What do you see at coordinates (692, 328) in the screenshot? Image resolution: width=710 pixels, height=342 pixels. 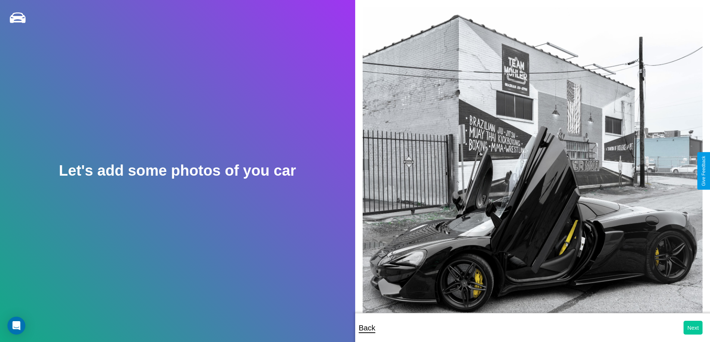 I see `button: Next` at bounding box center [692, 328].